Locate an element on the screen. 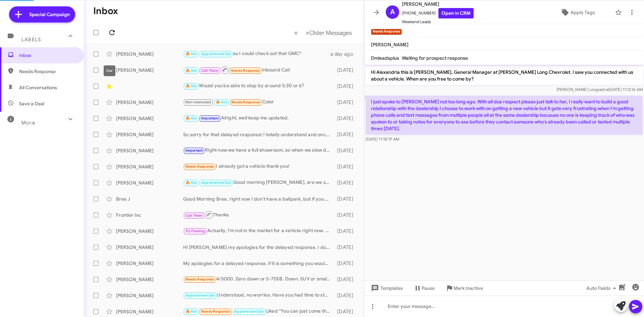 This screenshot has height=317, width=644. span: Dmleadsplus is located at coordinates (385, 58).